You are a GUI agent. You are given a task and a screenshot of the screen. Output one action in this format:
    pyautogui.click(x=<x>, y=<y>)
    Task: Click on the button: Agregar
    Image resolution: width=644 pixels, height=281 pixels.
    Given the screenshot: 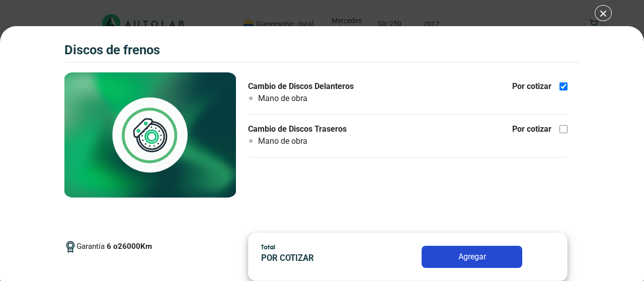 What is the action you would take?
    pyautogui.click(x=472, y=257)
    